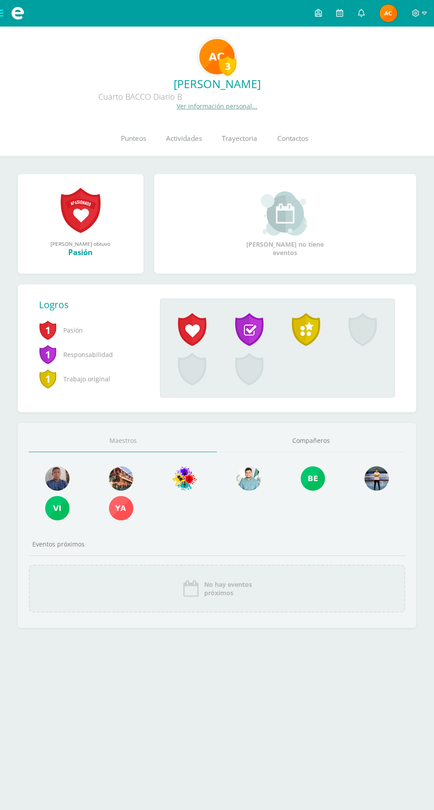  I want to click on img: 2790451410765bad2b69e4316271b4d3.png, so click(389, 13).